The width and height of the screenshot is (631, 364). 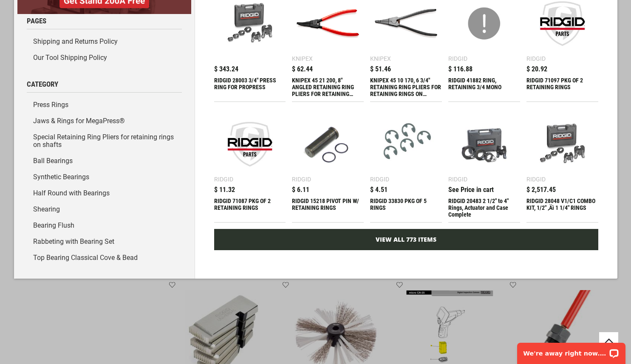 What do you see at coordinates (104, 121) in the screenshot?
I see `a: Jaws & Rings for MegaPress®` at bounding box center [104, 121].